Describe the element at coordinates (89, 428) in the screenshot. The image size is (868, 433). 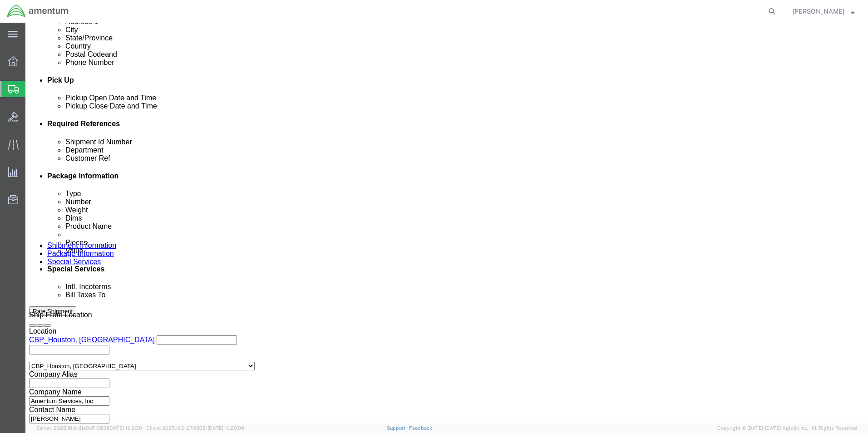
I see `span: Server: 2025.18.0-d1e9a510831` at that location.